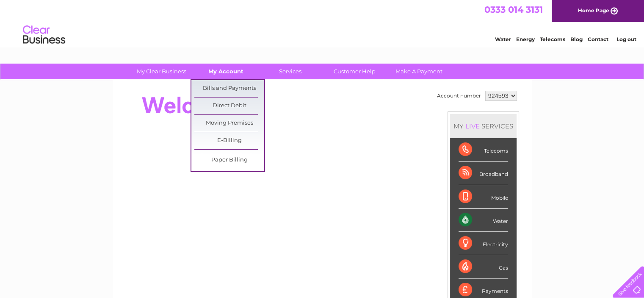 This screenshot has height=298, width=644. I want to click on a: Customer Help, so click(354, 71).